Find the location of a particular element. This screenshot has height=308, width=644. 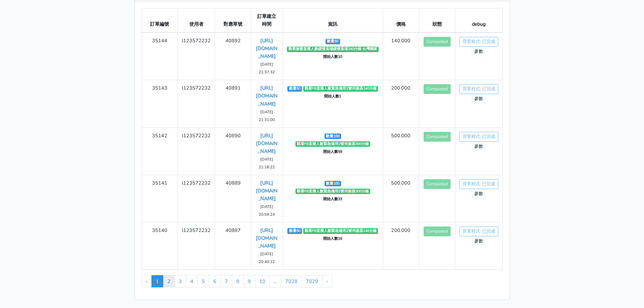

a: 4 is located at coordinates (192, 281).